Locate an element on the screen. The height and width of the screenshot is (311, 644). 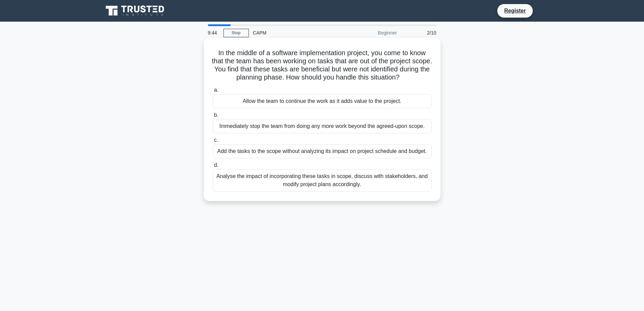
div: Immediately stop the team from doing any more work beyond the agreed-upon scope. is located at coordinates (322, 126).